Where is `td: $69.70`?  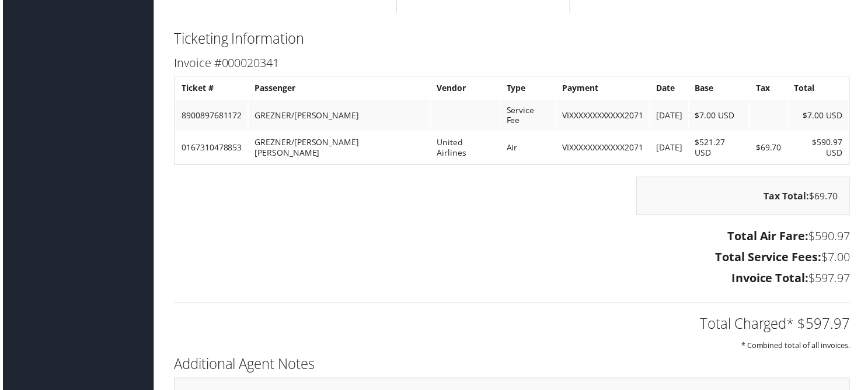
td: $69.70 is located at coordinates (770, 148).